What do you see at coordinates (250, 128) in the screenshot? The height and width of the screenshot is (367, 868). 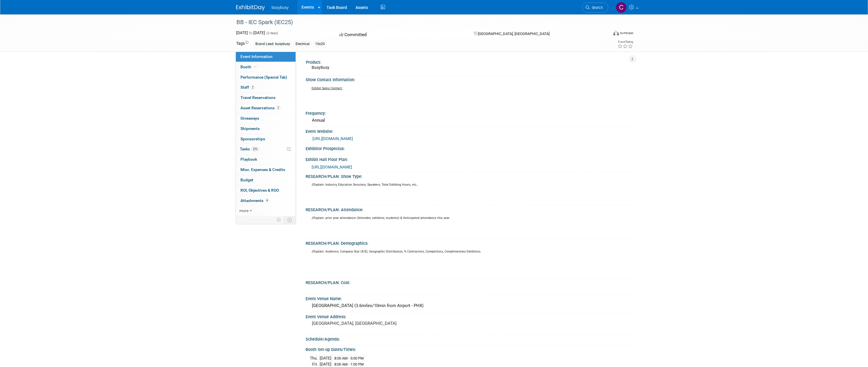 I see `span: Shipments` at bounding box center [250, 128].